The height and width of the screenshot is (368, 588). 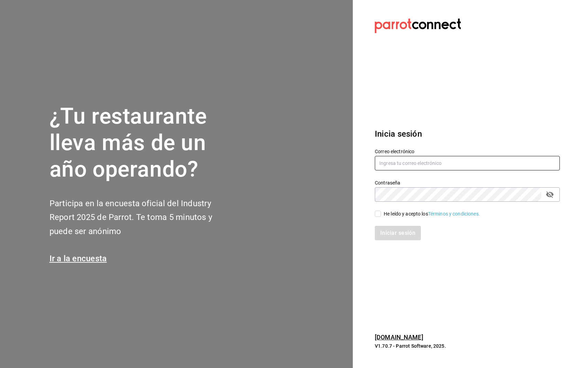 What do you see at coordinates (467, 183) in the screenshot?
I see `label: Contraseña` at bounding box center [467, 183].